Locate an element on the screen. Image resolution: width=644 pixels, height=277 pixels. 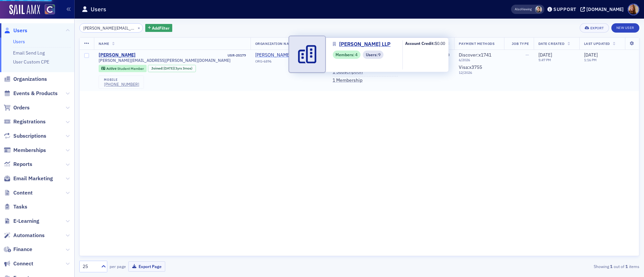
span: Subscriptions is located at coordinates (29, 136).